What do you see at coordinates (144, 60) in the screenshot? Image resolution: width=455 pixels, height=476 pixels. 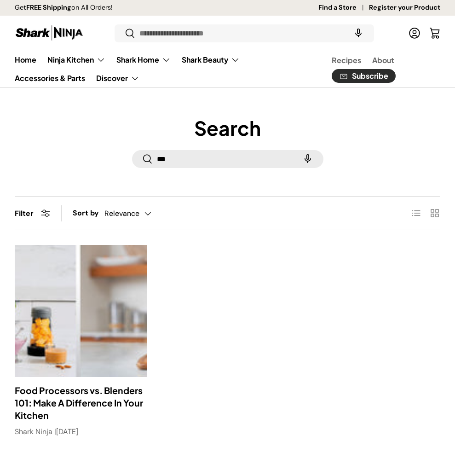 I see `a: Shark Home` at bounding box center [144, 60].